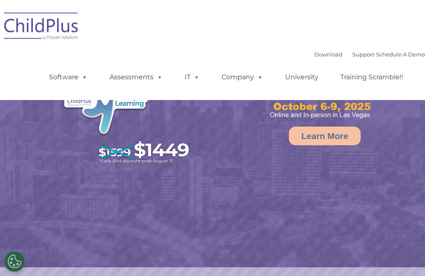 This screenshot has width=425, height=276. I want to click on a: Learn More, so click(325, 136).